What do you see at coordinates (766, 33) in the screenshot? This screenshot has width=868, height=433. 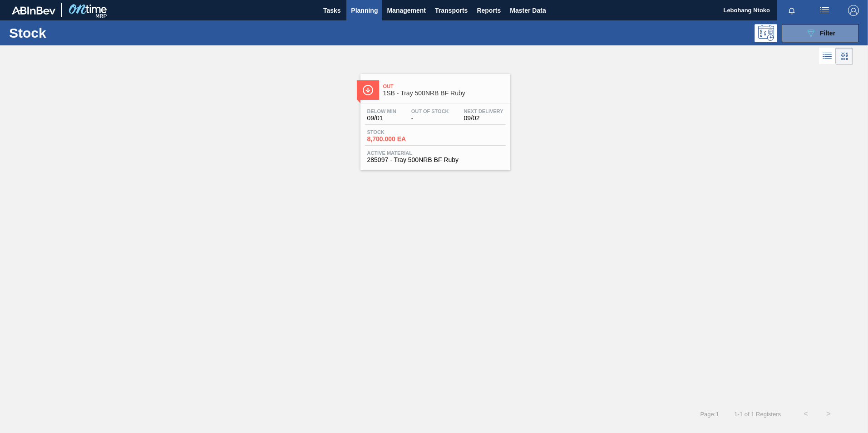 I see `div: Programming: no user selected` at bounding box center [766, 33].